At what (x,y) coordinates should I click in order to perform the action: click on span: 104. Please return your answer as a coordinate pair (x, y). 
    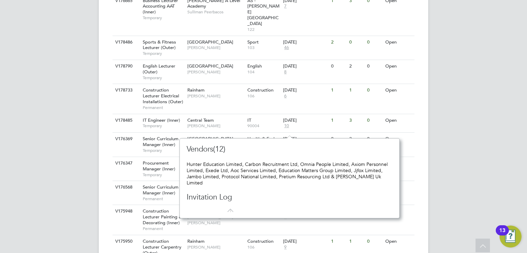
    Looking at the image, I should click on (263, 72).